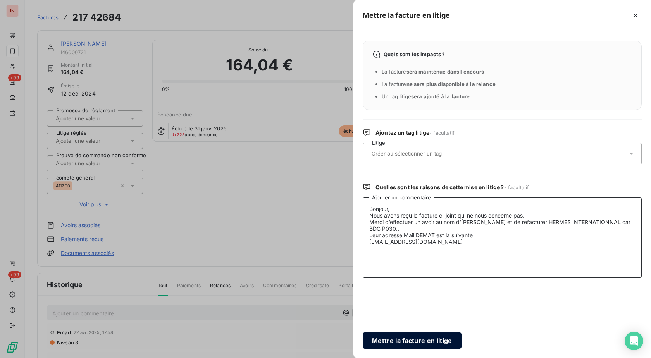 The width and height of the screenshot is (651, 358). What do you see at coordinates (502, 238) in the screenshot?
I see `textarea: Bonjour, Nous avons reçu la facture ci-joint qui ne nous concerne pas. Merci d’effectuer un avoir...` at bounding box center [502, 238].